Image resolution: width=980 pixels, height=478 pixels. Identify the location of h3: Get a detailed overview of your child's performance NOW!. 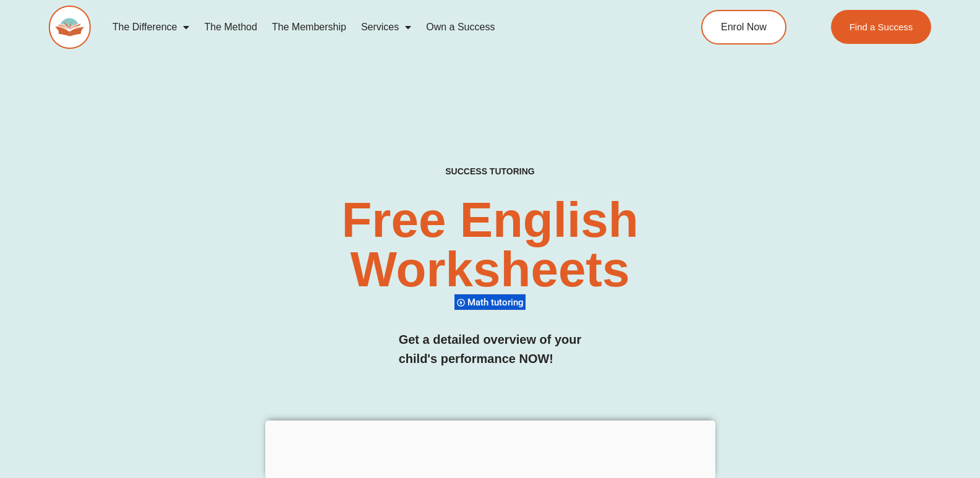
(490, 350).